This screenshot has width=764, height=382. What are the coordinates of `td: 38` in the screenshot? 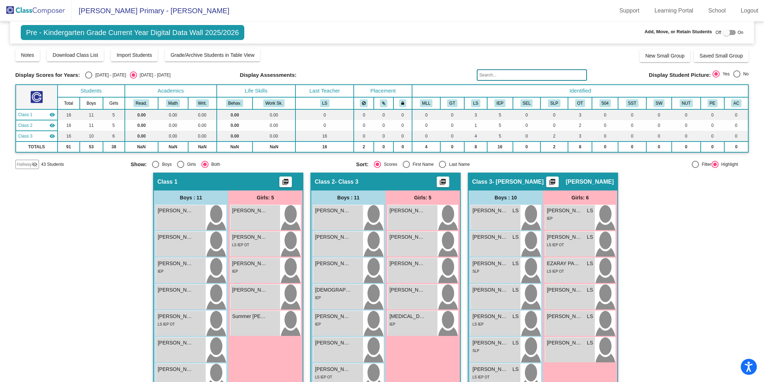 It's located at (114, 147).